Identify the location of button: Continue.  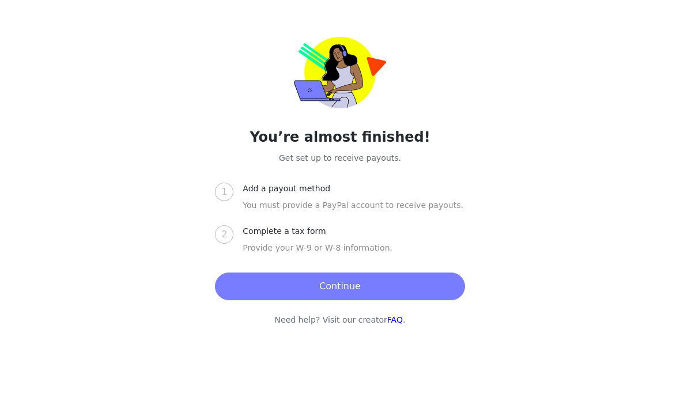
(339, 286).